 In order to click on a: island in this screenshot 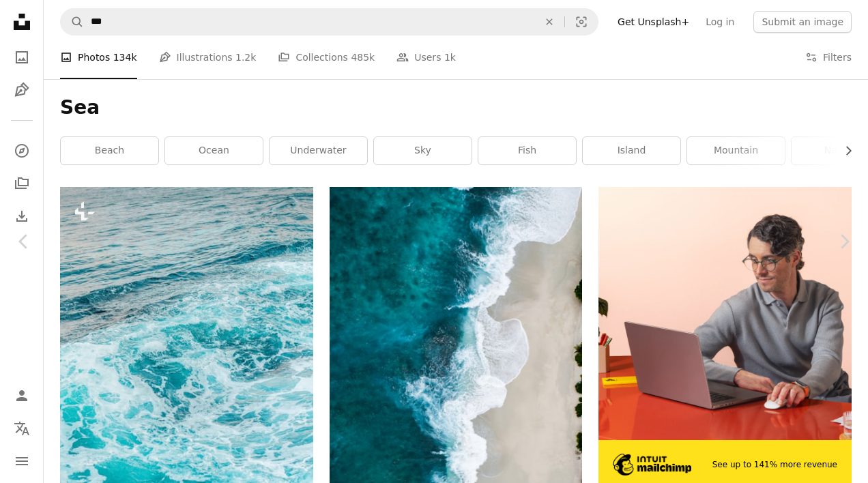, I will do `click(631, 151)`.